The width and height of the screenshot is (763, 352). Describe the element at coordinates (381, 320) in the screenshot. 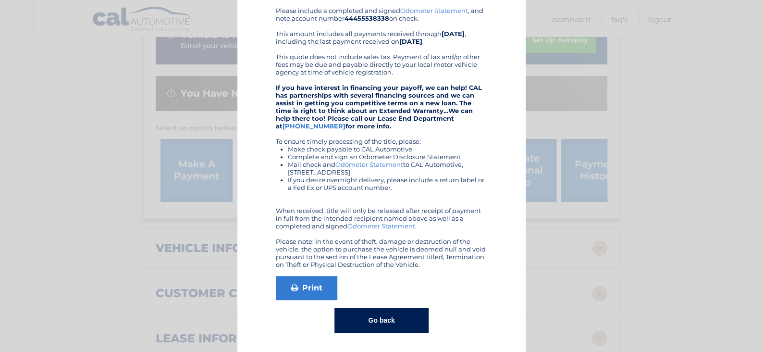

I see `button: Go back` at that location.